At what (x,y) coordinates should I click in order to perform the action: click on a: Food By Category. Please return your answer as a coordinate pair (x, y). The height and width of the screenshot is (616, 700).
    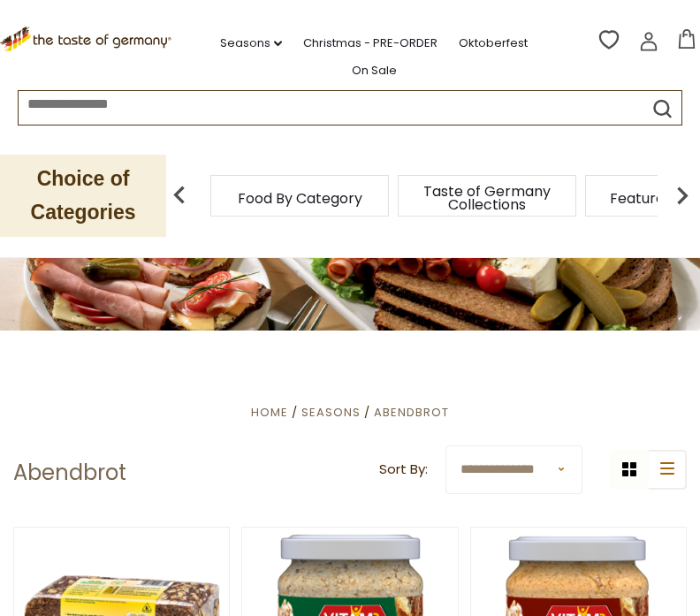
    Looking at the image, I should click on (299, 198).